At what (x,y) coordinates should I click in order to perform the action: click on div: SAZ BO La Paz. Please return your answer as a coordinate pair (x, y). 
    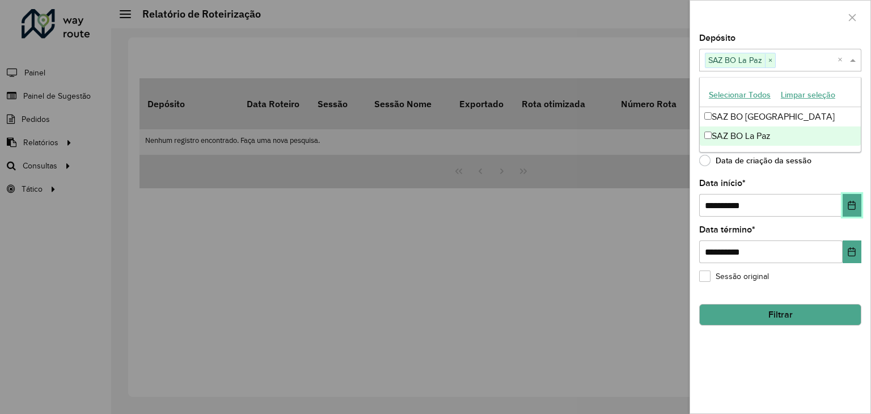
    Looking at the image, I should click on (780, 136).